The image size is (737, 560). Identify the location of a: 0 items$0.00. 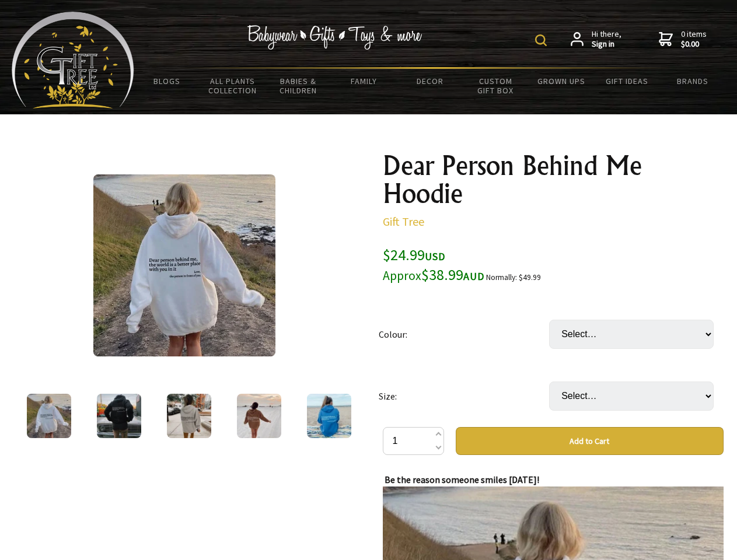
(683, 39).